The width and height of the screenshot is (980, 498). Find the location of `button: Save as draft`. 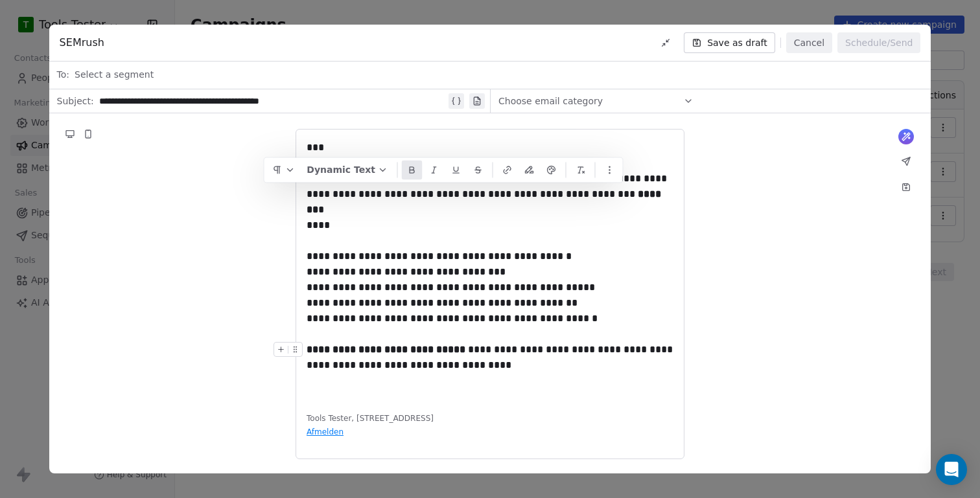

button: Save as draft is located at coordinates (729, 43).